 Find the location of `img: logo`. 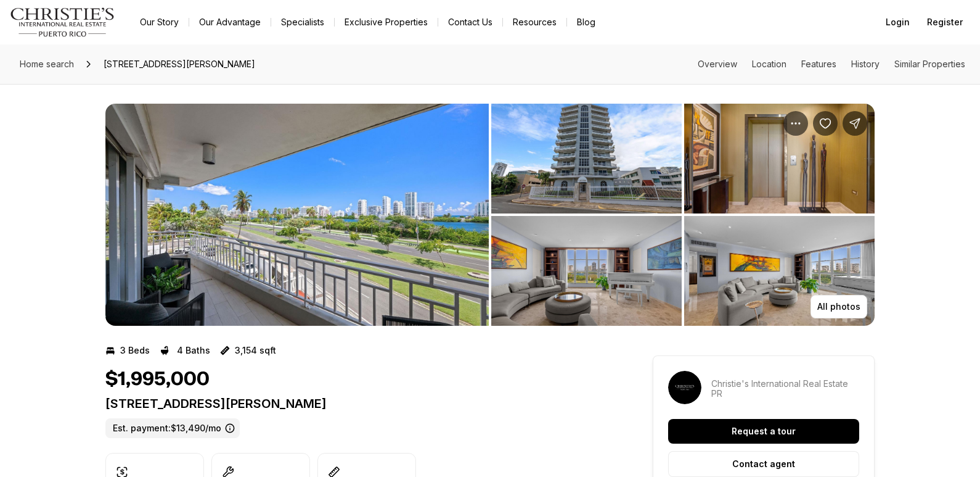

img: logo is located at coordinates (62, 22).